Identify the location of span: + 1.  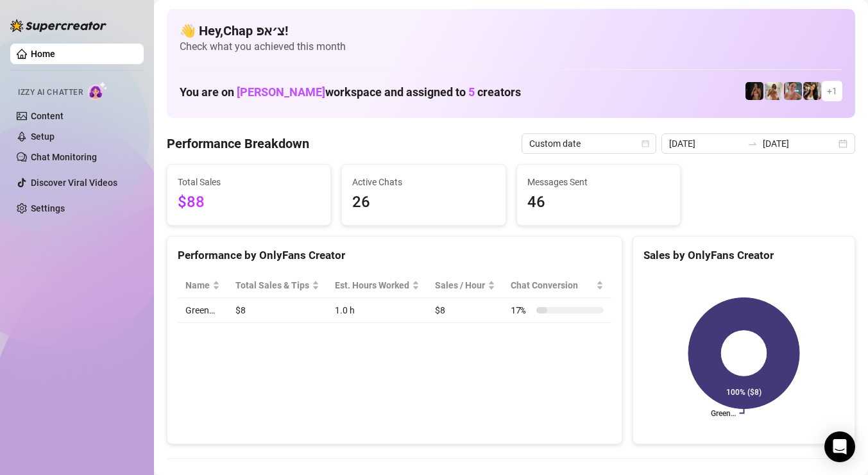
(832, 91).